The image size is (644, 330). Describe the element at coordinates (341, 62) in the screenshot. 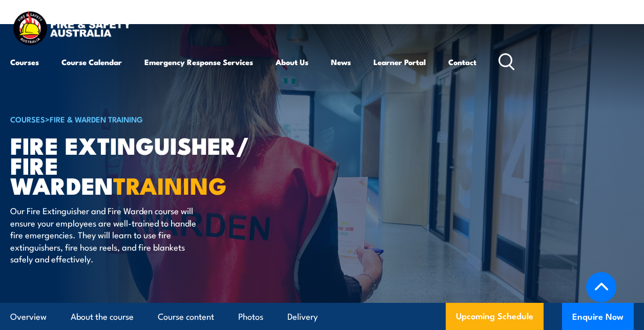

I see `a: News` at that location.